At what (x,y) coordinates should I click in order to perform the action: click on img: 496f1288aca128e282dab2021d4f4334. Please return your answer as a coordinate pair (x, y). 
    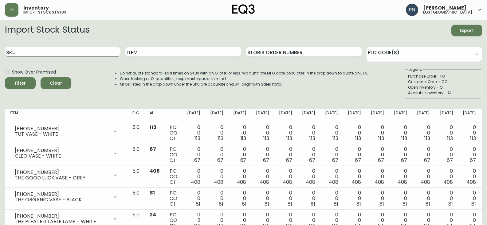
    Looking at the image, I should click on (412, 10).